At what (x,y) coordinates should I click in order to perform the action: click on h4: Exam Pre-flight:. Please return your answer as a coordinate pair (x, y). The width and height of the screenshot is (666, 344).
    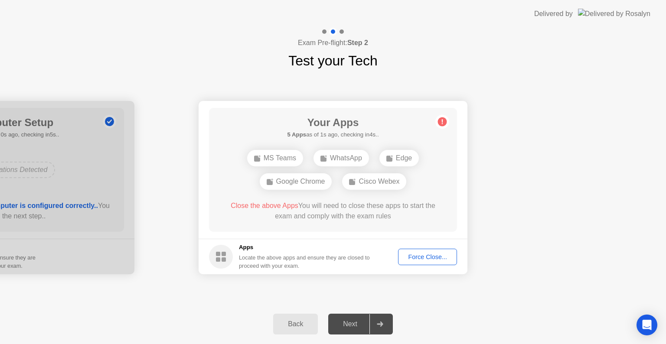
    Looking at the image, I should click on (333, 43).